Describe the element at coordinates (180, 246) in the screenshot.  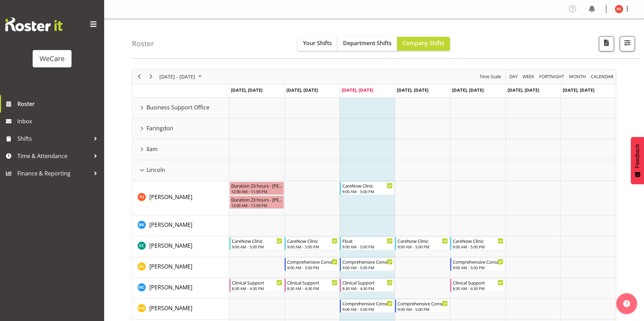
I see `td: Charlotte Courtney resource` at that location.